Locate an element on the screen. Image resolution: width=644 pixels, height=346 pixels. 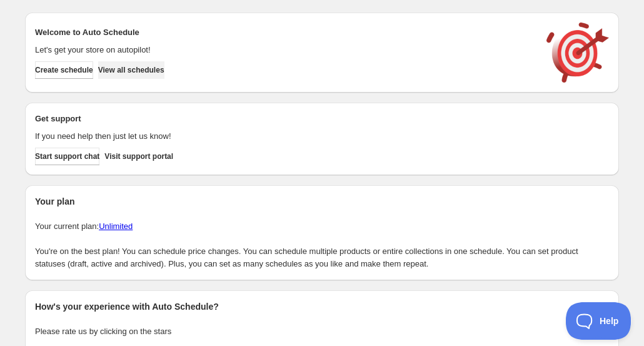
h2: Get support is located at coordinates (284, 119).